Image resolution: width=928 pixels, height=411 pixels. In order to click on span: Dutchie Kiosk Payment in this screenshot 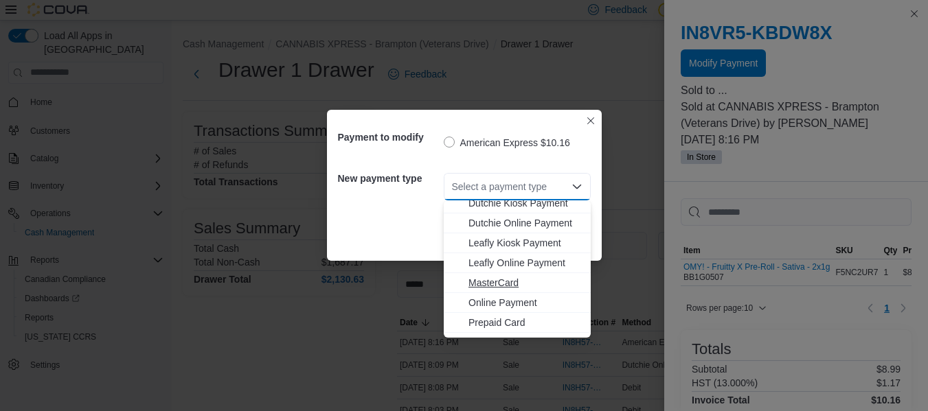, I will do `click(525, 203)`.